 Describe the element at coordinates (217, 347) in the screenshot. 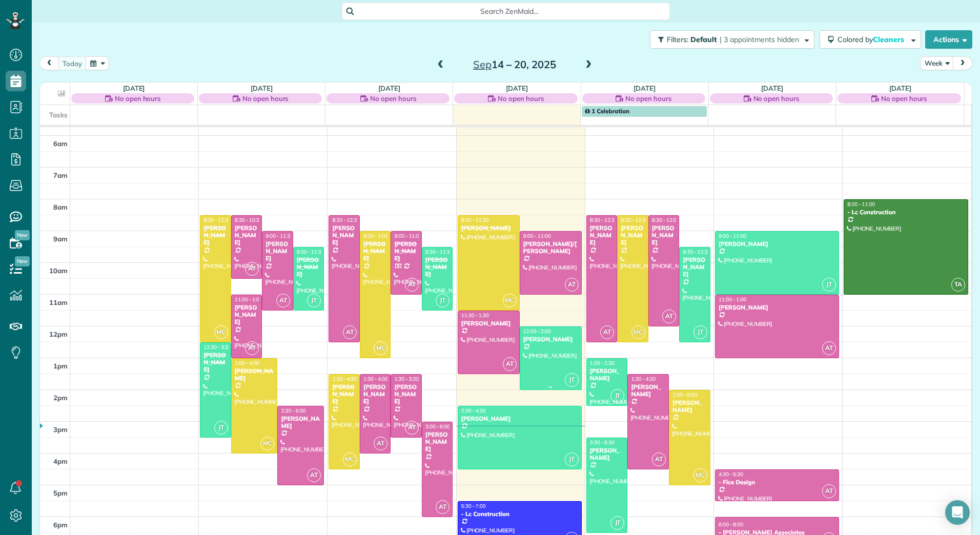

I see `span: 12:30 - 3:30` at that location.